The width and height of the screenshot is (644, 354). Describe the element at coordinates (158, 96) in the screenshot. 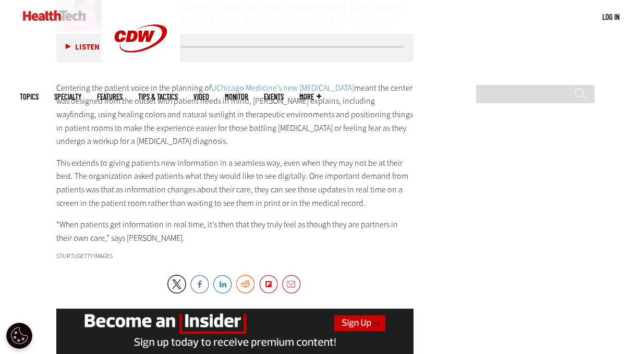

I see `a: Tips & Tactics` at that location.